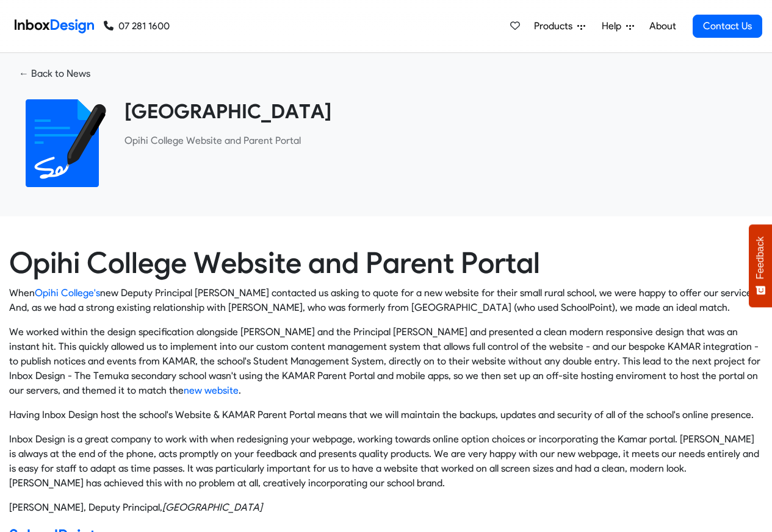 This screenshot has height=532, width=772. I want to click on cite: Opihi College, so click(212, 507).